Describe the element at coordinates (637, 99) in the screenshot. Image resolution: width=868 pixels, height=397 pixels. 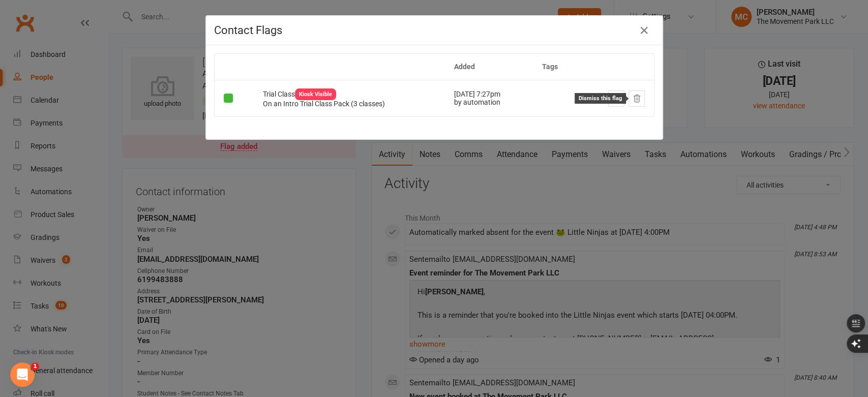
I see `button: Dismiss this flag` at that location.